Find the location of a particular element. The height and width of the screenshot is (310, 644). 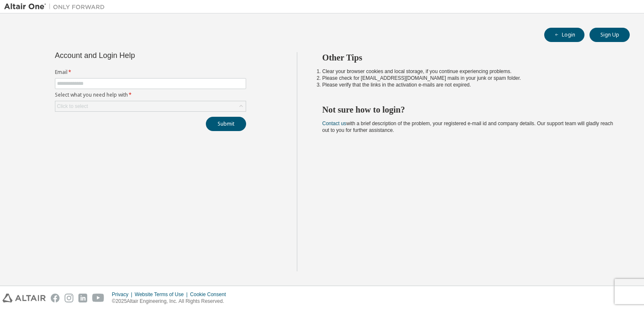

a: Contact us is located at coordinates (334, 123).